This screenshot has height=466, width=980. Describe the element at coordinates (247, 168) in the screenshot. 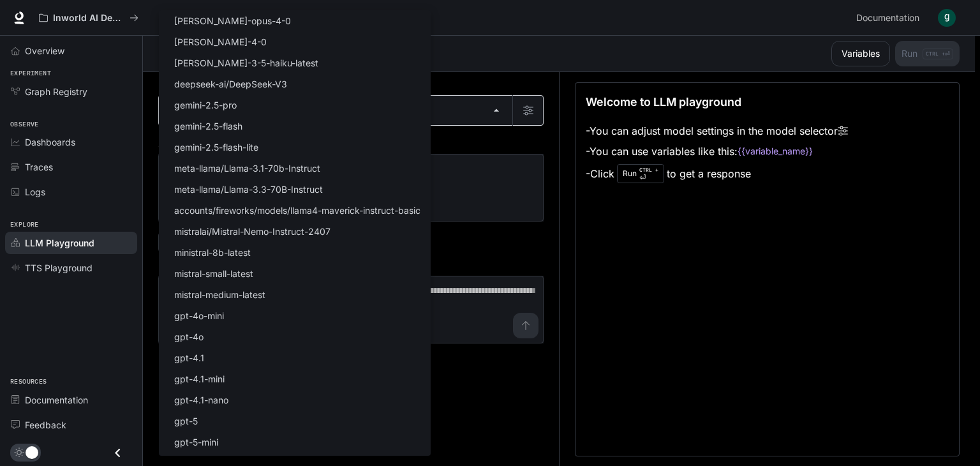

I see `p: meta-llama/Llama-3.1-70b-Instruct` at that location.